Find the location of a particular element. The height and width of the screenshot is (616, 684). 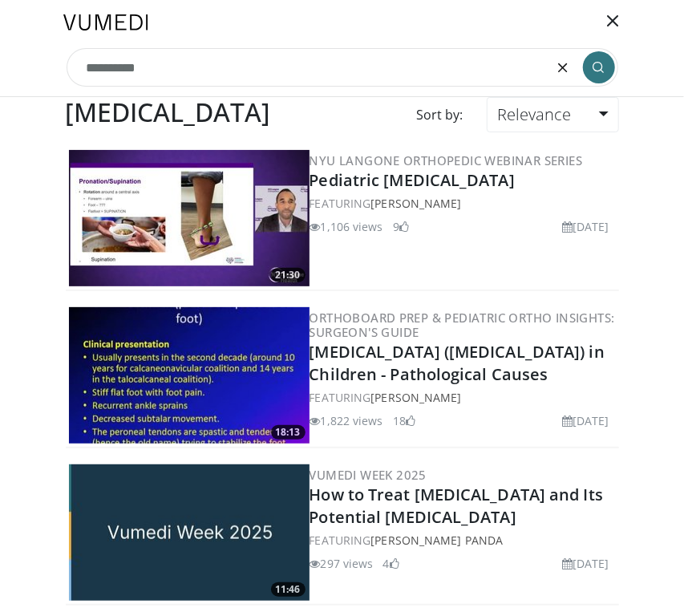

span: 18:13 is located at coordinates (288, 432).